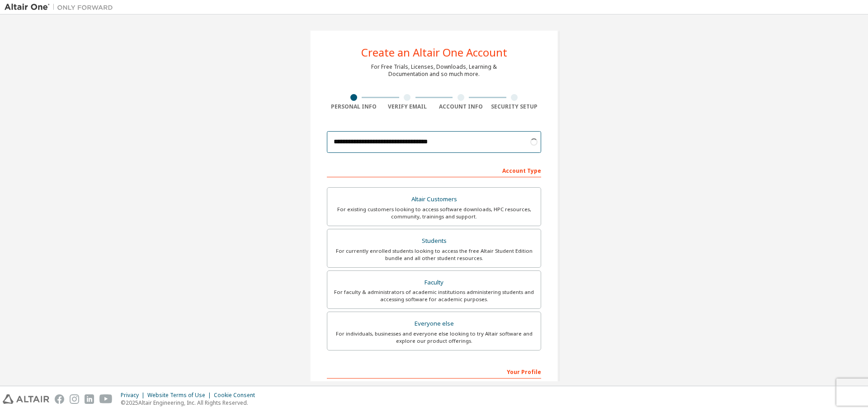  I want to click on div: For individuals, businesses and everyone else looking to try Altair software and explore our prod..., so click(434, 337).